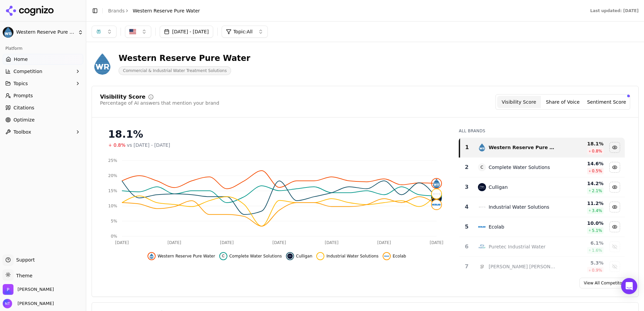  I want to click on button: Sentiment Score, so click(607, 102).